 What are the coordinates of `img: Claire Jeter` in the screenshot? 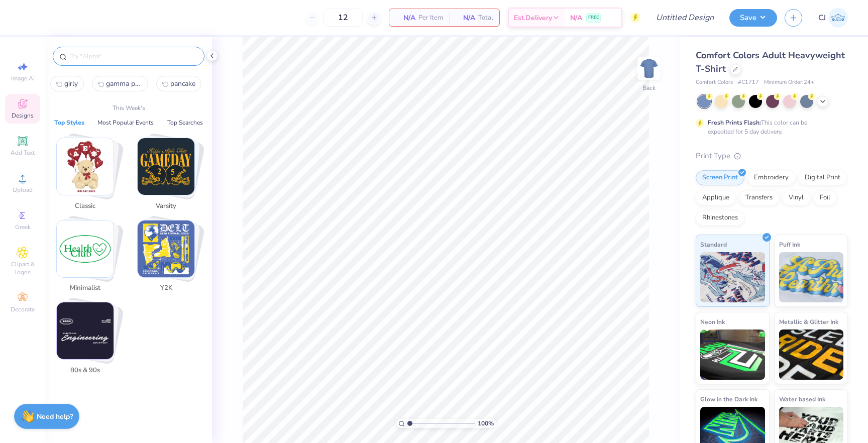 It's located at (838, 17).